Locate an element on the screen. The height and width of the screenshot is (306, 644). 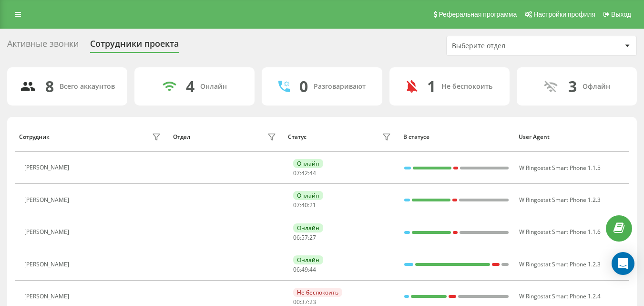
div: 1 is located at coordinates (431, 86).